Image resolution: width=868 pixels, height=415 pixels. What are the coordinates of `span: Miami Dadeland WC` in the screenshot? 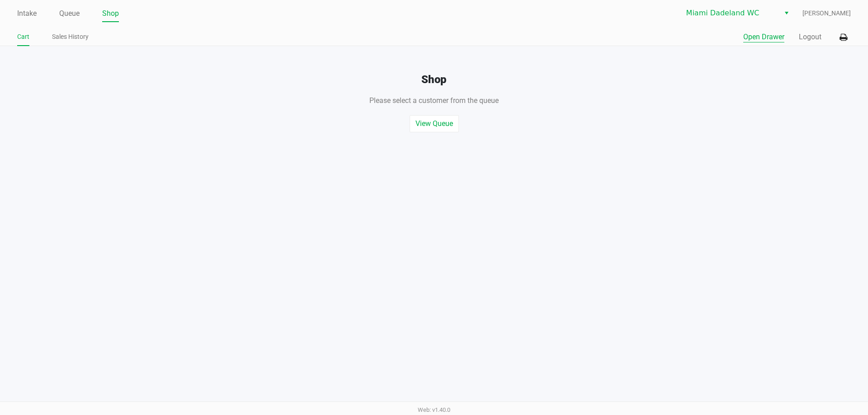 It's located at (730, 13).